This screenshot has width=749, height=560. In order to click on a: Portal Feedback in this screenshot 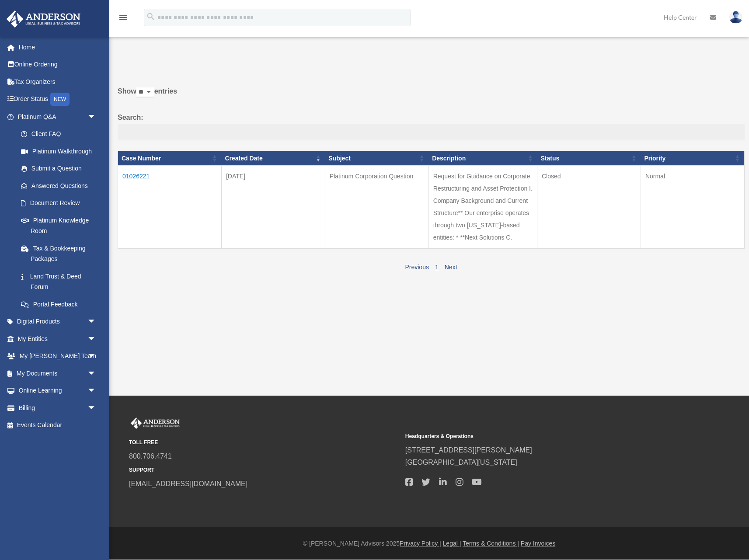, I will do `click(58, 304)`.